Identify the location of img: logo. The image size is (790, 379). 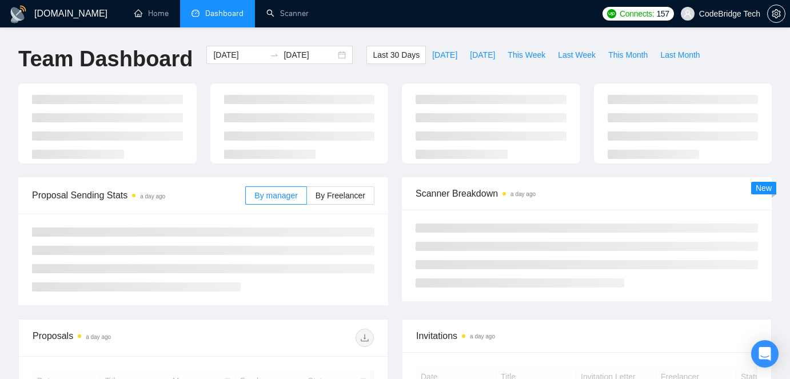
(18, 14).